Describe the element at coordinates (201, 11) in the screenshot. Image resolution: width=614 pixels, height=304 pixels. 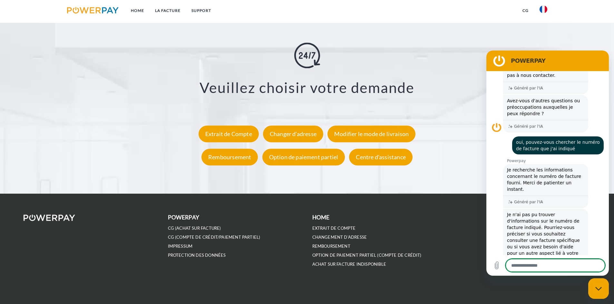
I see `a: Support` at that location.